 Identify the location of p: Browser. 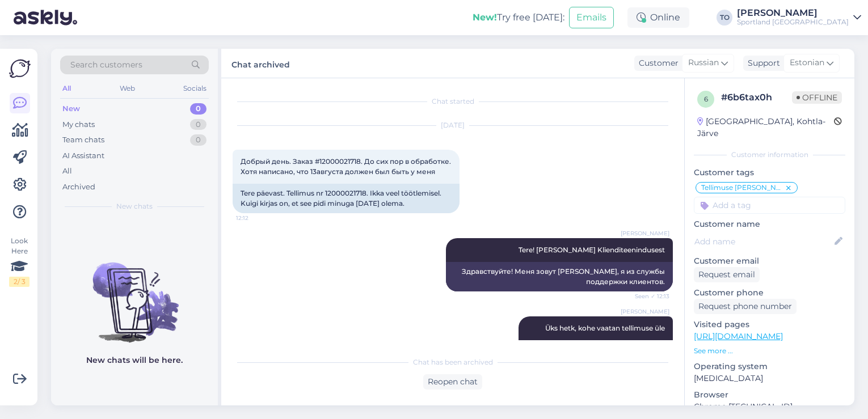
(769, 394).